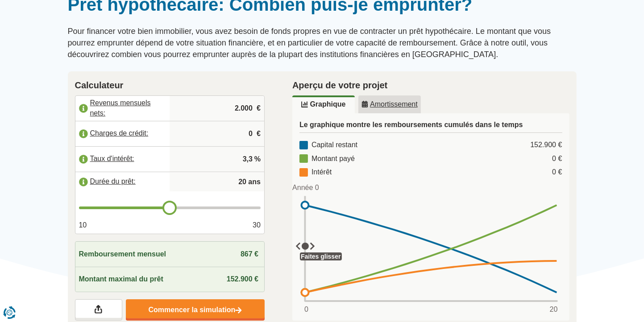  Describe the element at coordinates (306, 309) in the screenshot. I see `span: 0` at that location.